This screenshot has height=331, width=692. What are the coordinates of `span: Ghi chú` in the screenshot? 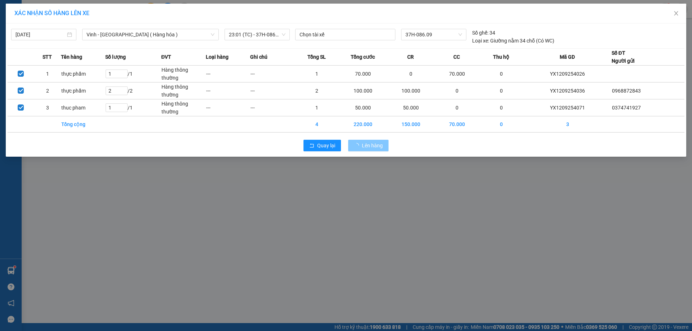 It's located at (259, 57).